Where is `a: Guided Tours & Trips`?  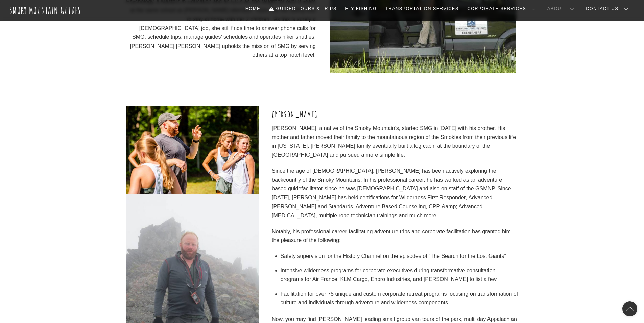 a: Guided Tours & Trips is located at coordinates (303, 9).